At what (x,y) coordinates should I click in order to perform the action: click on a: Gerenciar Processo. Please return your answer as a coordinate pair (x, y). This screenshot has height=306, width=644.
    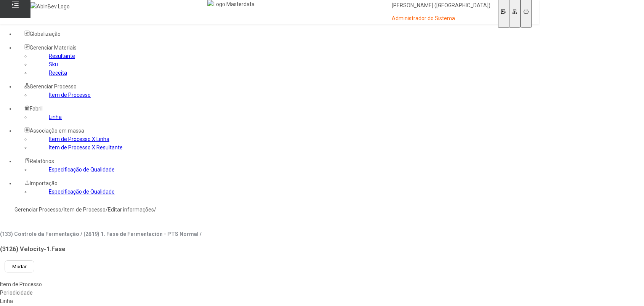
    Looking at the image, I should click on (38, 210).